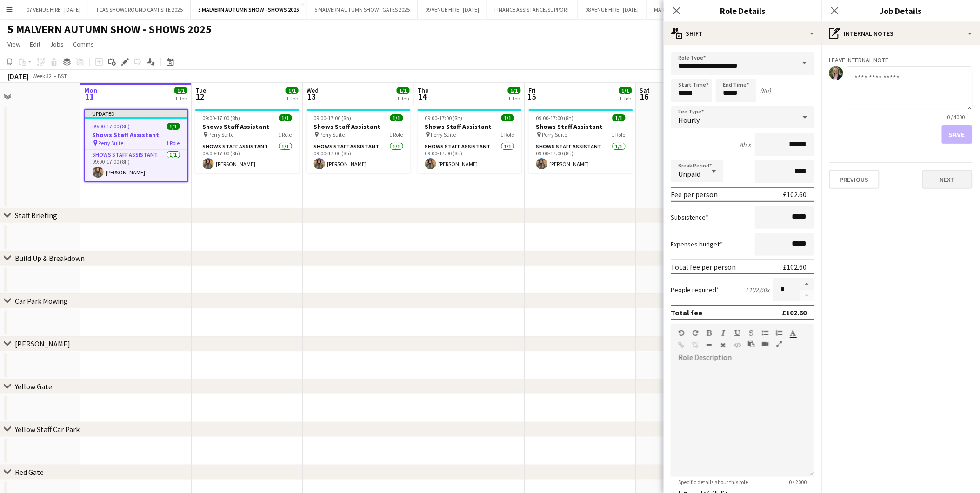 The image size is (980, 493). Describe the element at coordinates (311, 96) in the screenshot. I see `span: 13` at that location.